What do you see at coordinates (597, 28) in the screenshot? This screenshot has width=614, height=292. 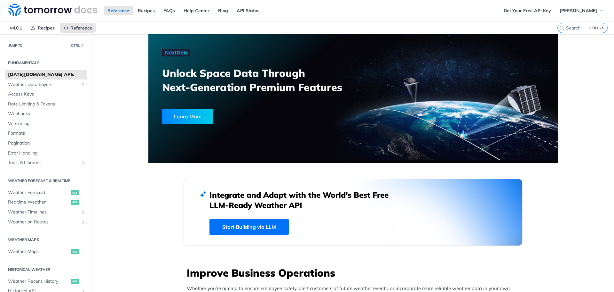 I see `kbd: CTRL-K` at bounding box center [597, 28].